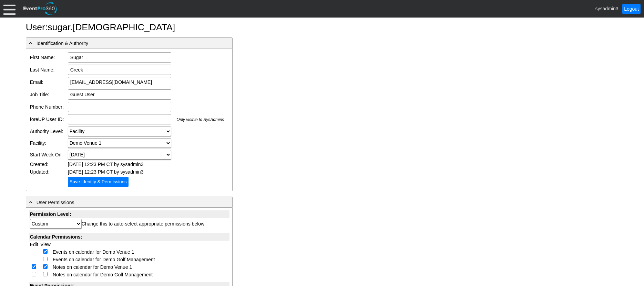 The width and height of the screenshot is (644, 286). I want to click on td: Updated:, so click(48, 172).